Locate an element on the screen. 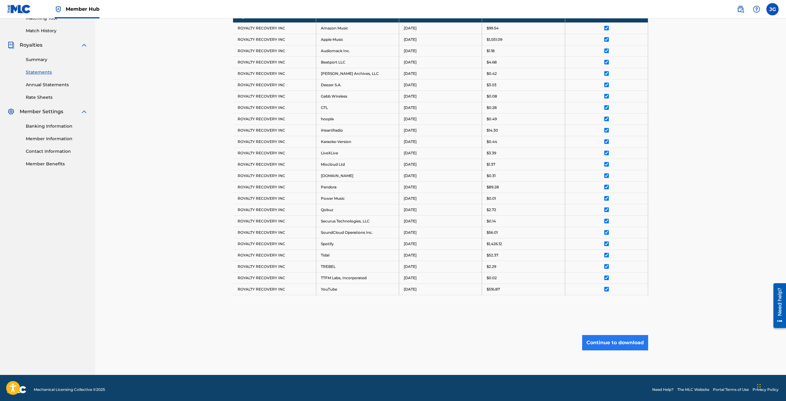 This screenshot has width=786, height=401. a: Match History is located at coordinates (57, 31).